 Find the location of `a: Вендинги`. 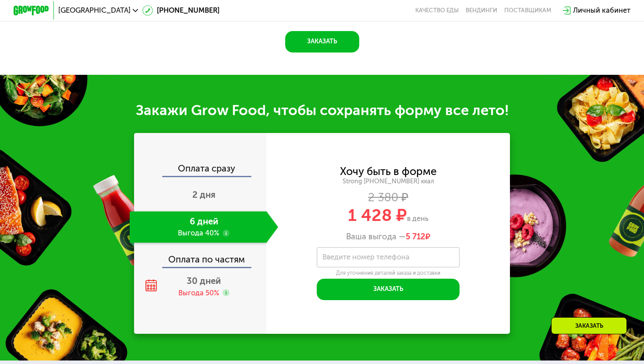

a: Вендинги is located at coordinates (481, 10).